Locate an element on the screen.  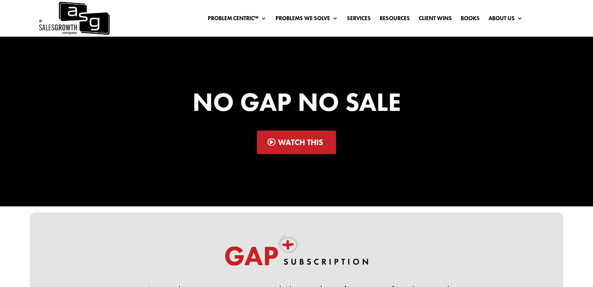
a: Problems We Solve is located at coordinates (306, 20).